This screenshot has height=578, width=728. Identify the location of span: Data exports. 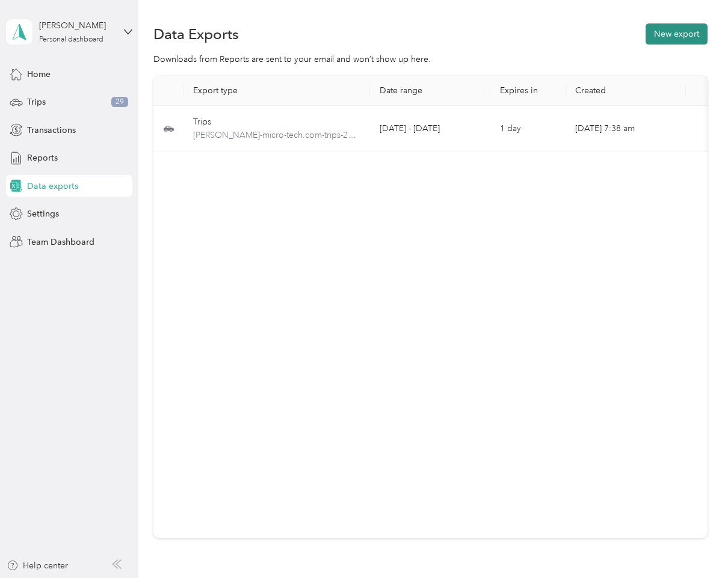
(53, 186).